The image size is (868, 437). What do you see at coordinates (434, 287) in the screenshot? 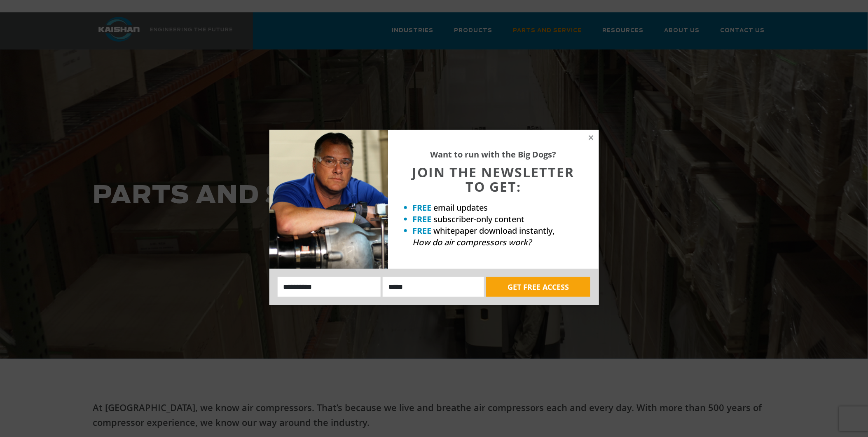
I see `input: Email` at bounding box center [434, 287].